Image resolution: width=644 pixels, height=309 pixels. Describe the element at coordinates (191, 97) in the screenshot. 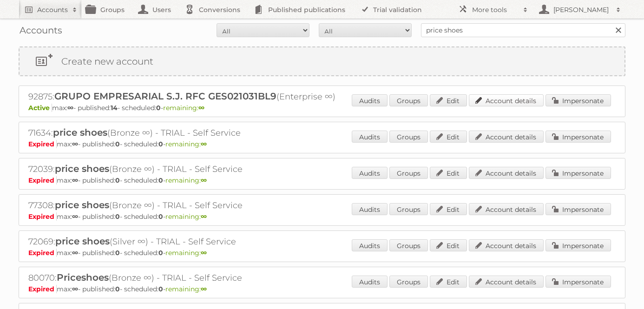

I see `h2: 92875: (Enterprise ∞)` at that location.